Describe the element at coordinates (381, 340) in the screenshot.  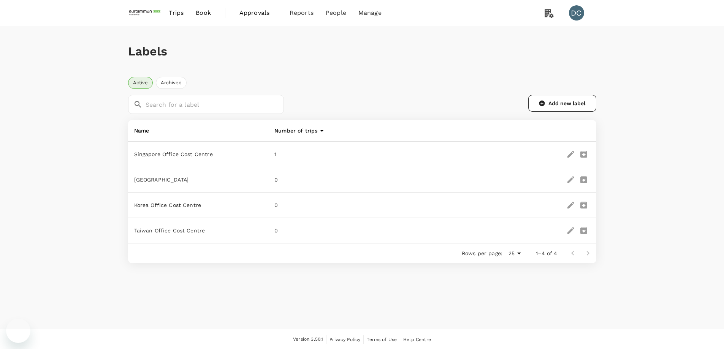
I see `a: Terms of Use` at that location.